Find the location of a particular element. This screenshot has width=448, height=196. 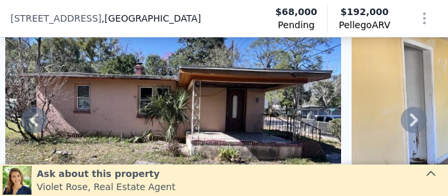

button: Show Options is located at coordinates (425, 18).